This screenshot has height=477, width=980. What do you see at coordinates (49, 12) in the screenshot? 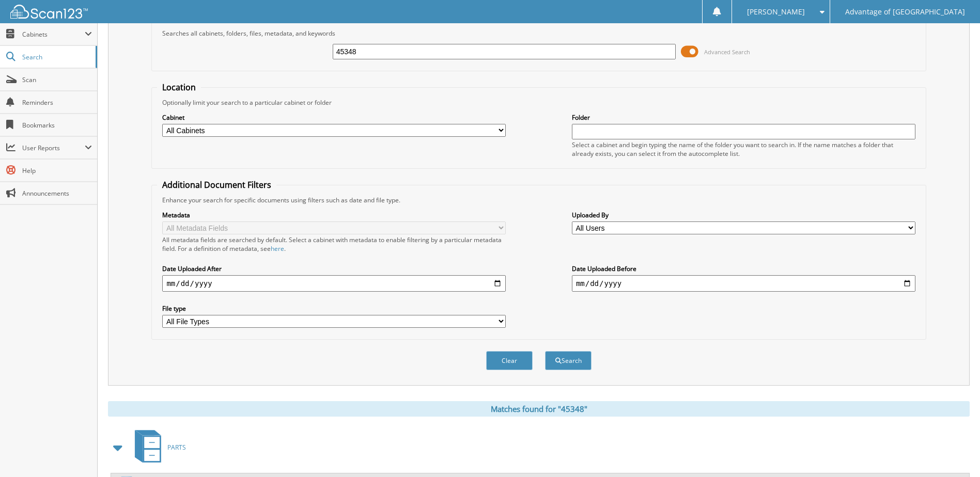
I see `img: scan123-logo-white.svg` at bounding box center [49, 12].